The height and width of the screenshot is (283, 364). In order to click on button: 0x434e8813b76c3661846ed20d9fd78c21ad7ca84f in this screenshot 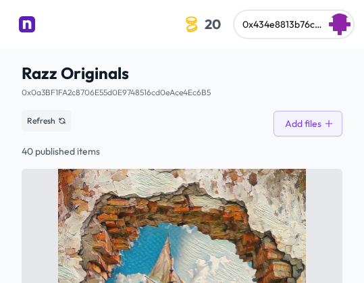, I will do `click(294, 24)`.